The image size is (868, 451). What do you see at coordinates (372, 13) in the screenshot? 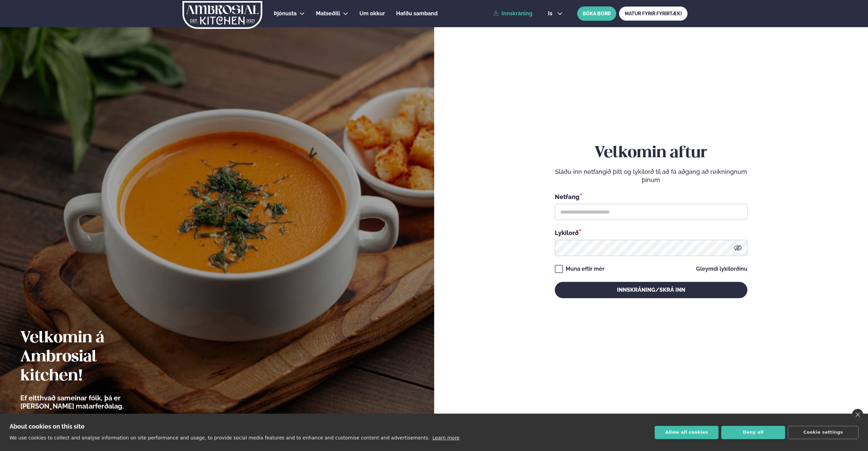
I see `span: Um okkur` at bounding box center [372, 13].